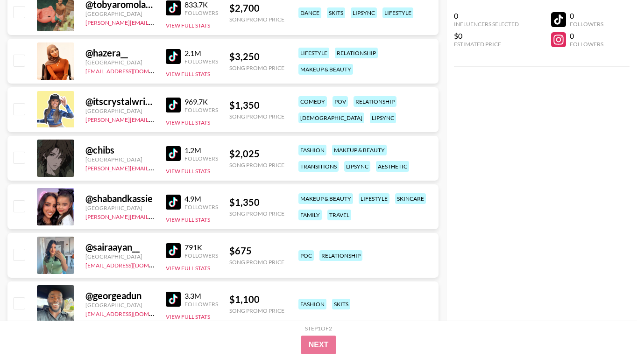 The image size is (637, 358). Describe the element at coordinates (120, 150) in the screenshot. I see `div: @ chibs` at that location.